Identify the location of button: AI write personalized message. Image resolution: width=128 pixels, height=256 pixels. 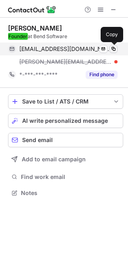
(66, 121).